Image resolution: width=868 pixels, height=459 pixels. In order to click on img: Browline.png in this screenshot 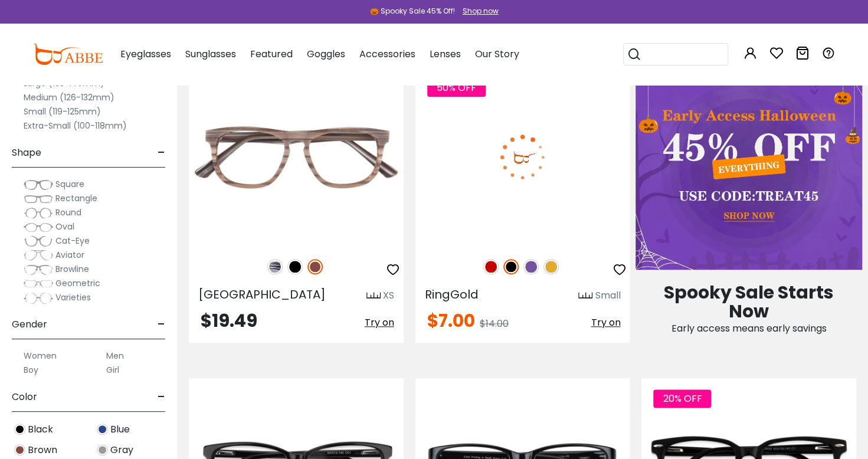, I will do `click(38, 270)`.